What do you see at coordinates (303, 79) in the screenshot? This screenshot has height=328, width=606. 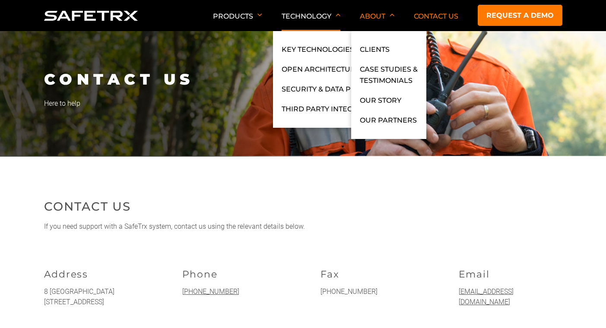 I see `h1: Contact Us` at bounding box center [303, 79].